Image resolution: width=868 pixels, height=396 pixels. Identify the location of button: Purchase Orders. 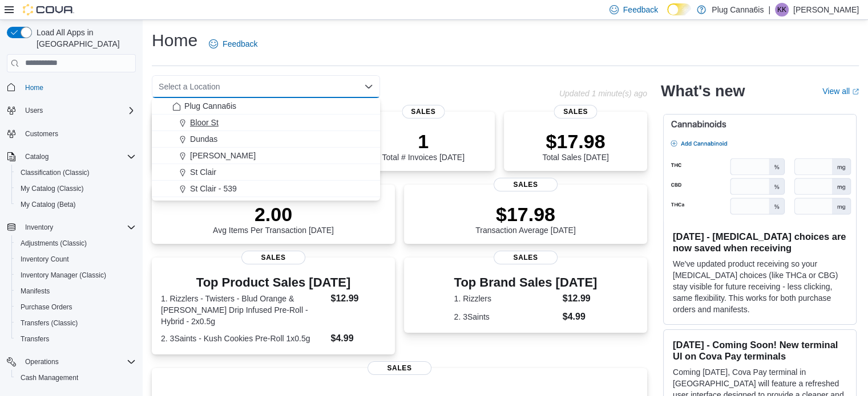
(76, 308).